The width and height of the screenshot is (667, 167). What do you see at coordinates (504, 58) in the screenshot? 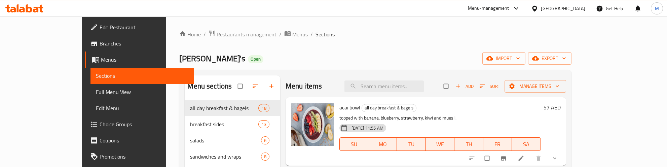
I see `button: import` at bounding box center [504, 58].